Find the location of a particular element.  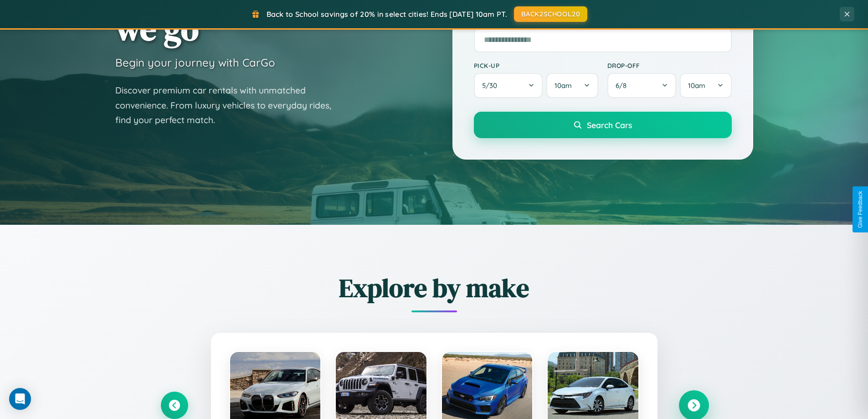

h2: Explore by make is located at coordinates (434, 288).